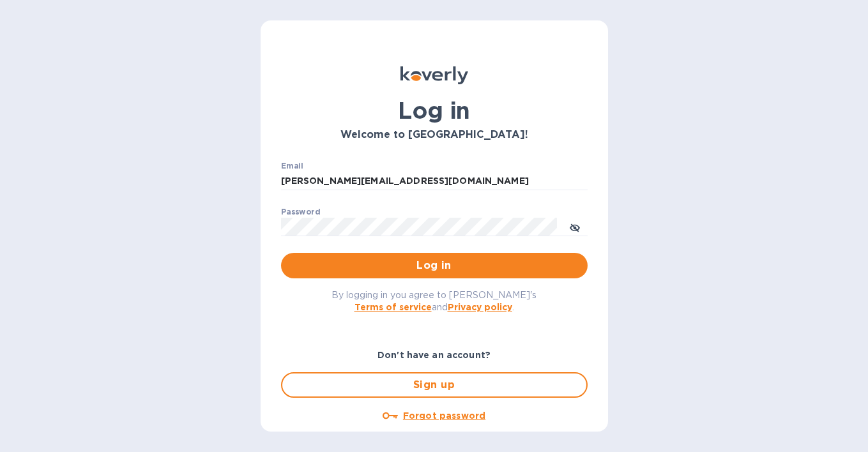 The height and width of the screenshot is (452, 868). What do you see at coordinates (300, 212) in the screenshot?
I see `label: Password` at bounding box center [300, 212].